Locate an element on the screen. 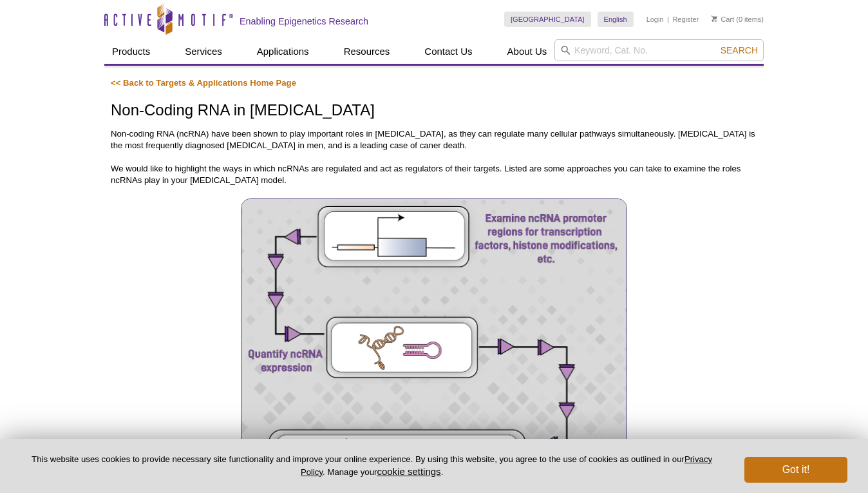  button: Search is located at coordinates (740, 51).